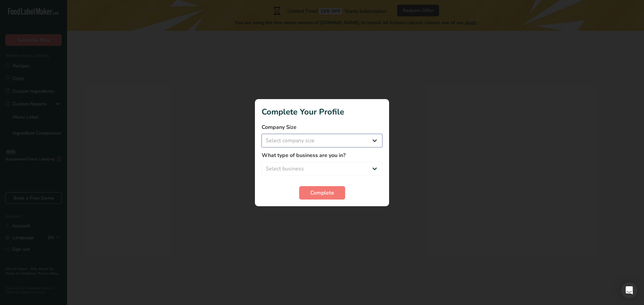 The width and height of the screenshot is (644, 305). What do you see at coordinates (322, 155) in the screenshot?
I see `label: What type of business are you in?` at bounding box center [322, 155].